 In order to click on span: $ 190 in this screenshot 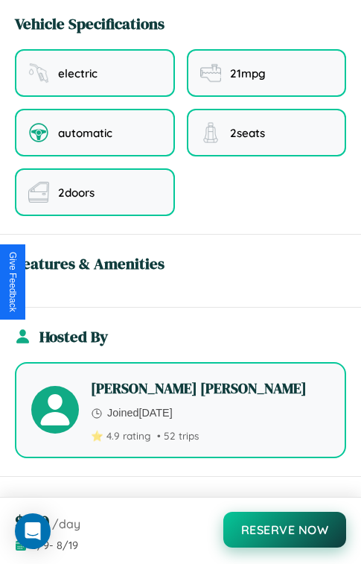, I will do `click(32, 522)`.